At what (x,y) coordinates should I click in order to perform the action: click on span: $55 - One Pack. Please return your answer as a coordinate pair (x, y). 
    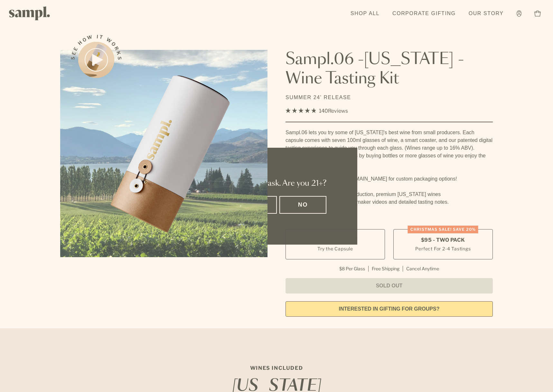
    Looking at the image, I should click on (335, 240).